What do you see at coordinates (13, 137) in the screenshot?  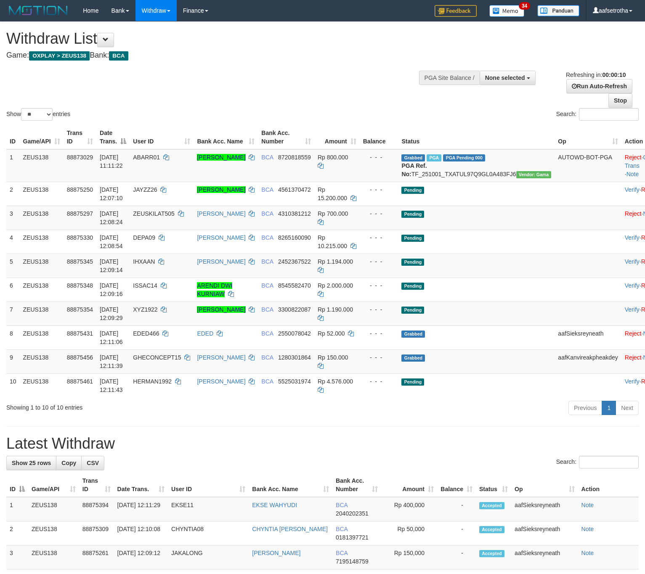 I see `th: ID` at bounding box center [13, 137].